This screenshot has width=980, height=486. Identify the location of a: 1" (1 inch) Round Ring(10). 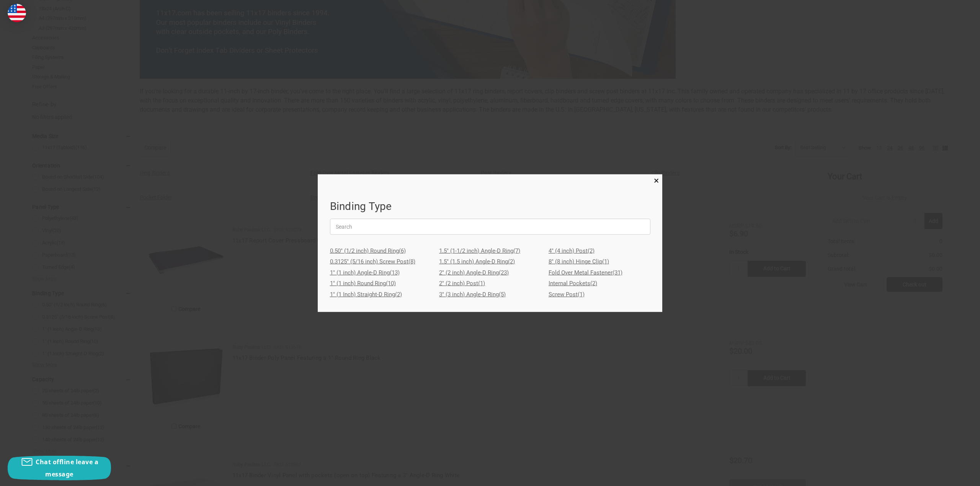
(381, 284).